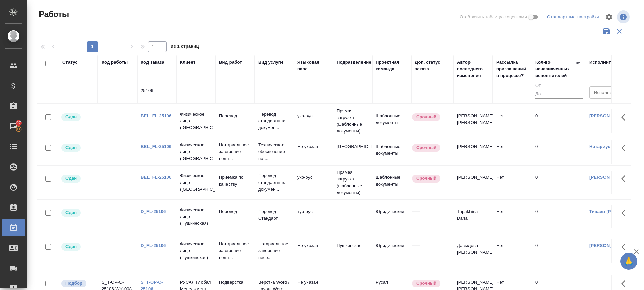 Image resolution: width=644 pixels, height=290 pixels. Describe the element at coordinates (53, 14) in the screenshot. I see `span: Работы` at that location.